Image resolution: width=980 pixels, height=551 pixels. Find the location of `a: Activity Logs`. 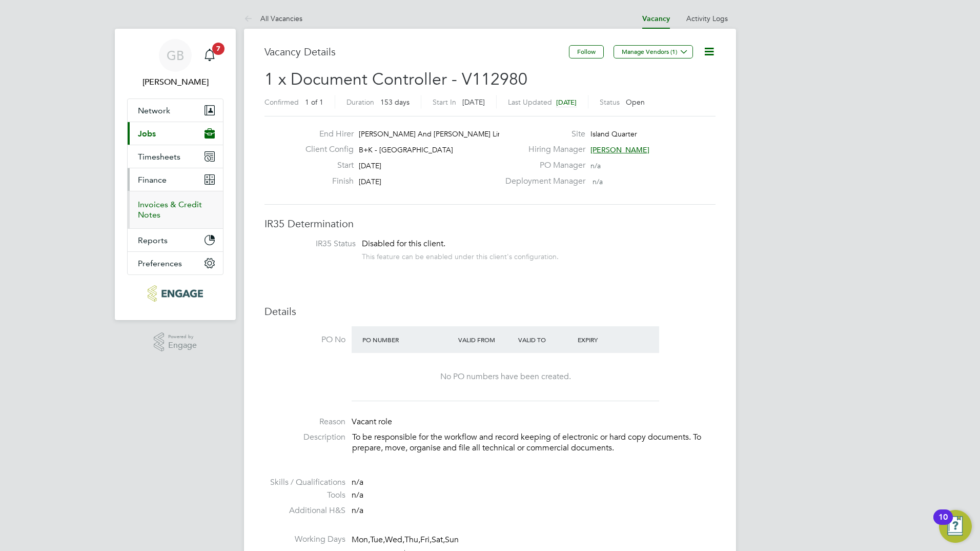

a: Activity Logs is located at coordinates (706, 18).